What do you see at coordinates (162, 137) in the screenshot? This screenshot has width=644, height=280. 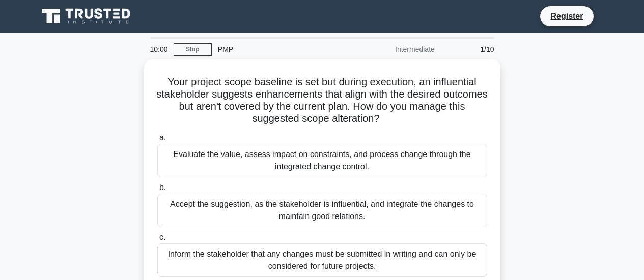 I see `span: a.` at bounding box center [162, 137].